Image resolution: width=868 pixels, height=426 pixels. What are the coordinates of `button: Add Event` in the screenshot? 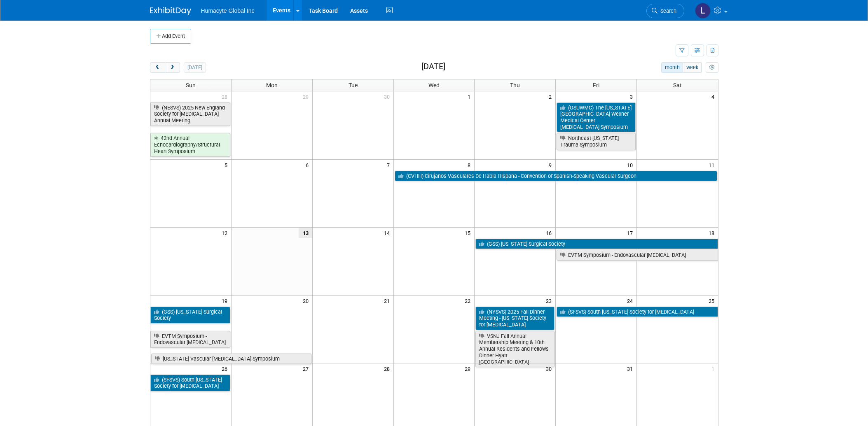 It's located at (171, 36).